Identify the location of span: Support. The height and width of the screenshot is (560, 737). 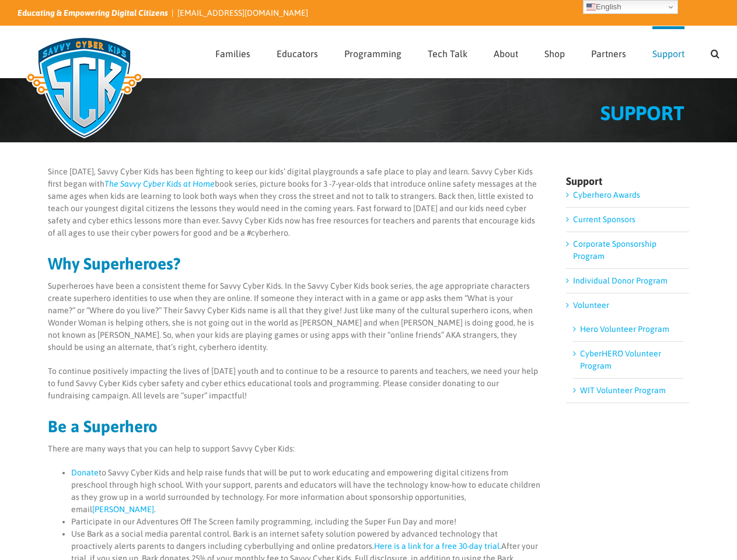
(668, 53).